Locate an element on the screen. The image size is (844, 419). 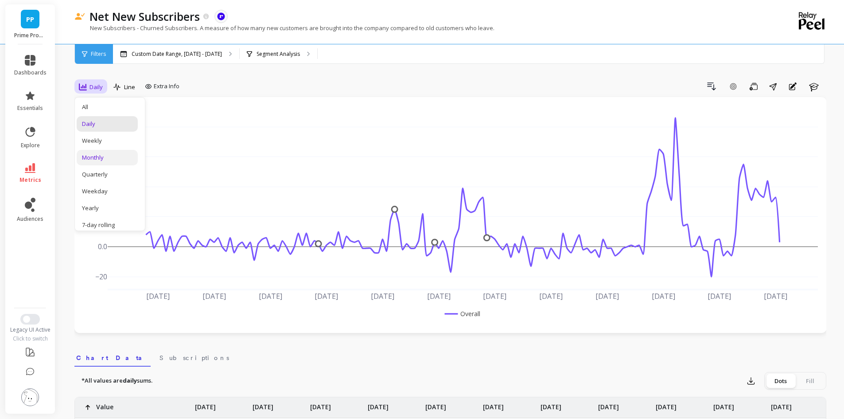
span: audiences is located at coordinates (30, 219).